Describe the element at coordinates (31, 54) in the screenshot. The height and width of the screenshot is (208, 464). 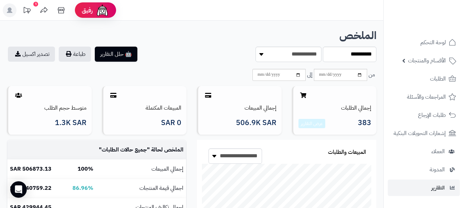
I see `a: تصدير اكسيل` at that location.